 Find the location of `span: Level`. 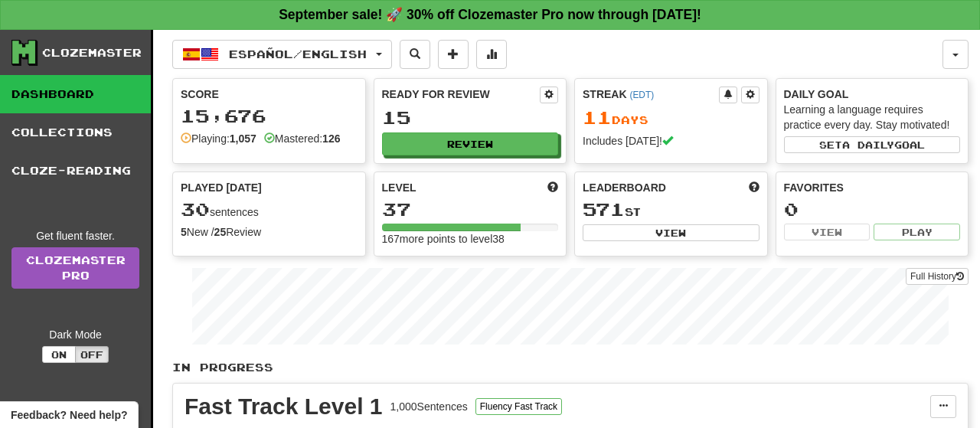

span: Level is located at coordinates (399, 188).